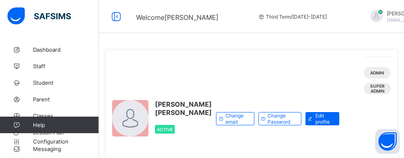 This screenshot has width=404, height=158. What do you see at coordinates (293, 17) in the screenshot?
I see `span: session/term information` at bounding box center [293, 17].